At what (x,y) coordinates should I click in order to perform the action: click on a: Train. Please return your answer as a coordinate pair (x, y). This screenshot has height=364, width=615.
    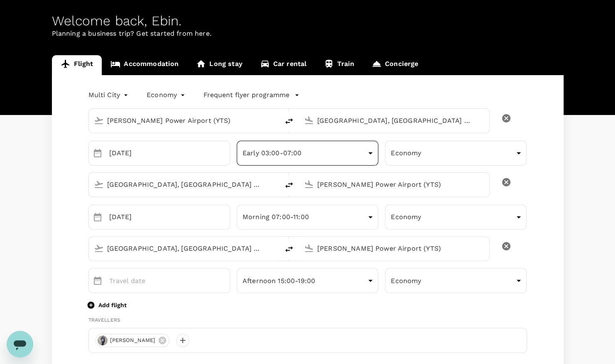
    Looking at the image, I should click on (339, 65).